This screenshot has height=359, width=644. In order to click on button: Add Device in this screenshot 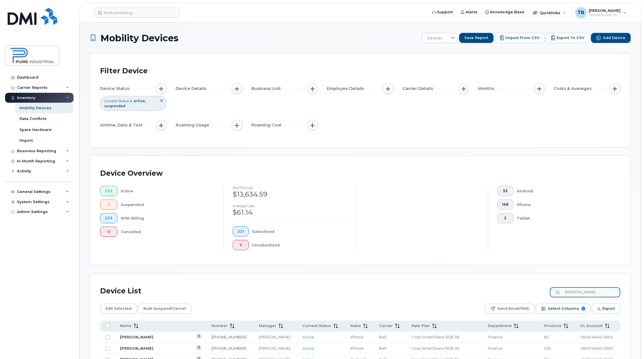, I will do `click(610, 38)`.